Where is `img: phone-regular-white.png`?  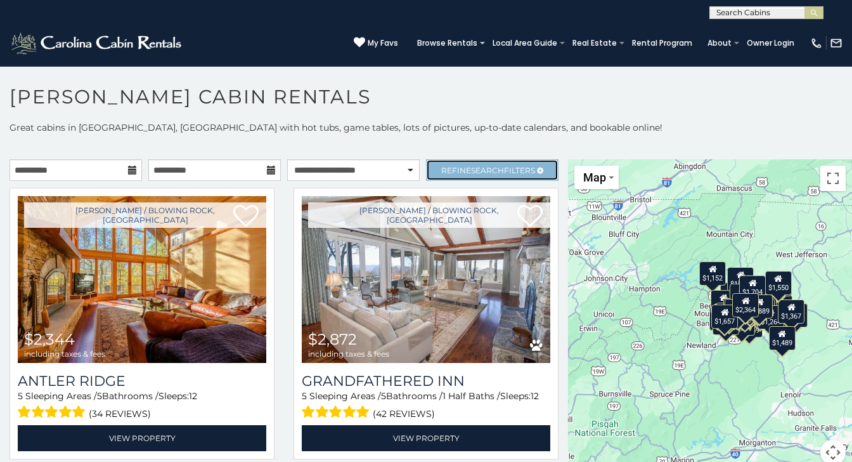 img: phone-regular-white.png is located at coordinates (817, 43).